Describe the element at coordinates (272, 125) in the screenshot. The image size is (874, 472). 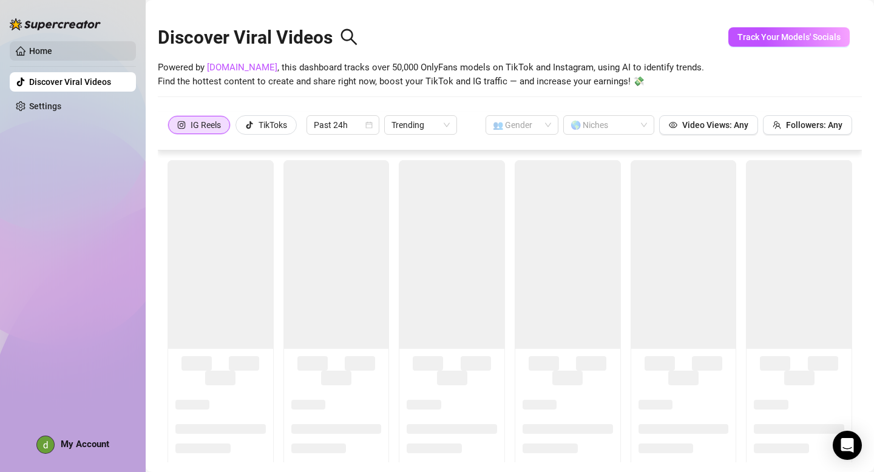
I see `div: TikToks` at that location.